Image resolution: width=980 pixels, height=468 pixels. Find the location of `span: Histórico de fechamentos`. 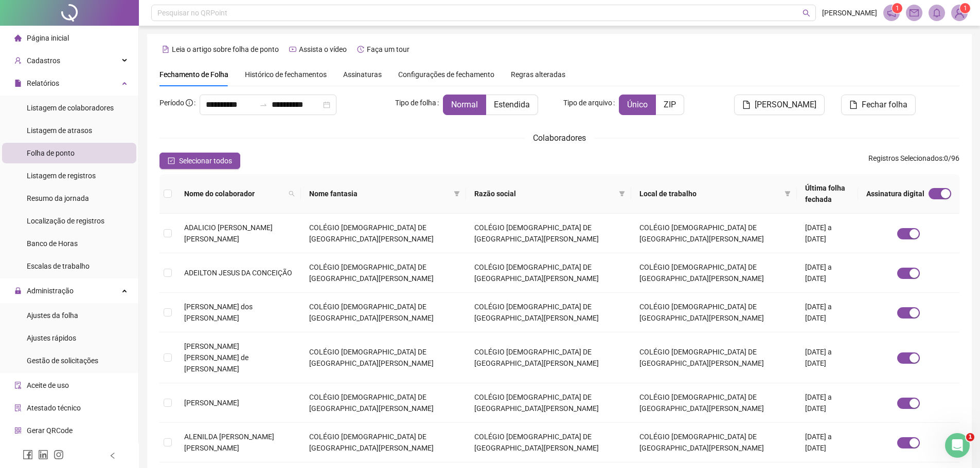

span: Histórico de fechamentos is located at coordinates (286, 74).